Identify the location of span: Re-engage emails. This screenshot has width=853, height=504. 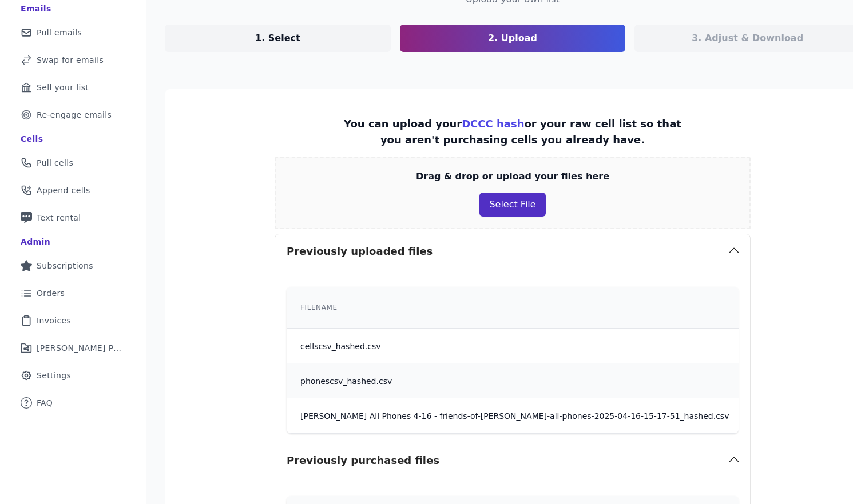
(74, 115).